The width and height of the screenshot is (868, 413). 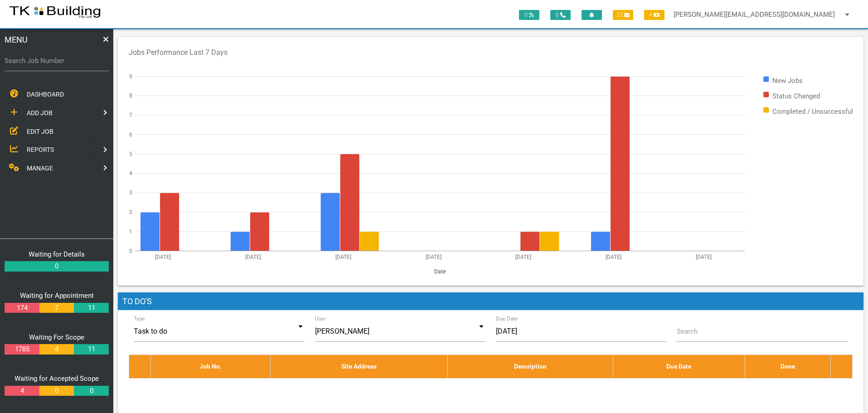 What do you see at coordinates (788, 80) in the screenshot?
I see `text: New Jobs` at bounding box center [788, 80].